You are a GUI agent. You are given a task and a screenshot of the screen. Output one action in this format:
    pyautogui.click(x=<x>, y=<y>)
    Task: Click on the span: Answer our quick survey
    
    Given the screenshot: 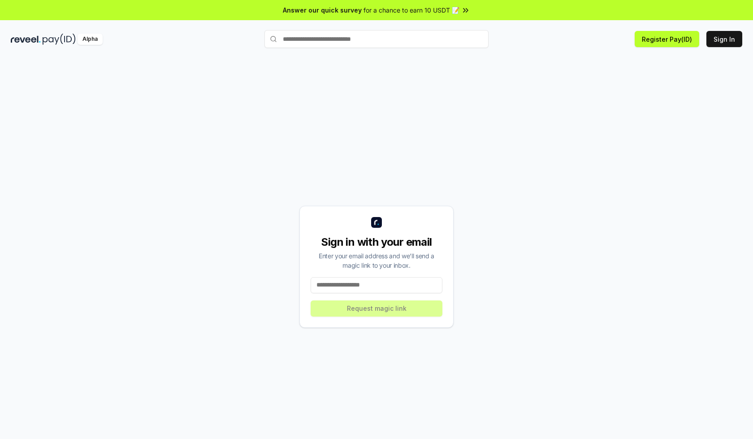 What is the action you would take?
    pyautogui.click(x=322, y=10)
    